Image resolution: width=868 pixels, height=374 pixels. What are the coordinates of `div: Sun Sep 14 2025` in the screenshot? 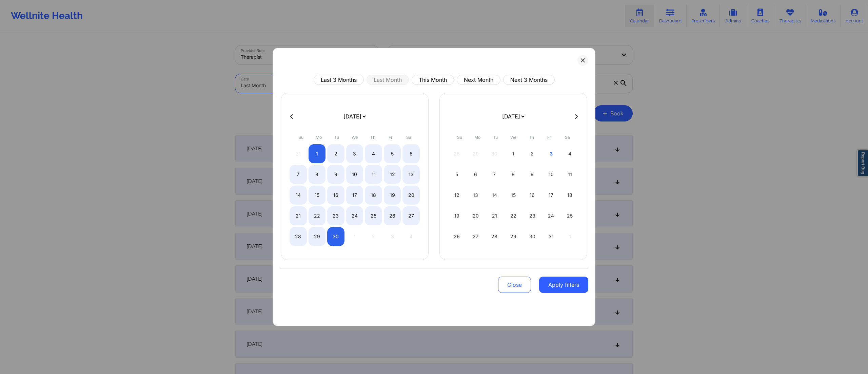 It's located at (298, 195).